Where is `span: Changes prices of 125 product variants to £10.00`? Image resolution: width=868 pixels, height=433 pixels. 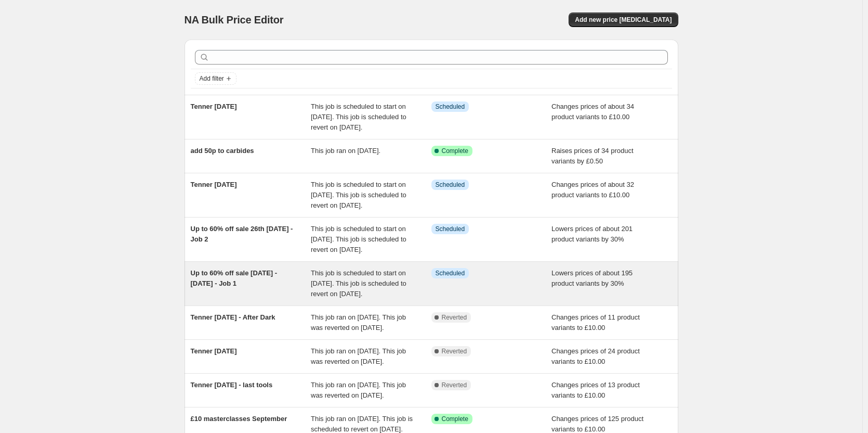
span: Changes prices of 125 product variants to £10.00 is located at coordinates (597, 424).